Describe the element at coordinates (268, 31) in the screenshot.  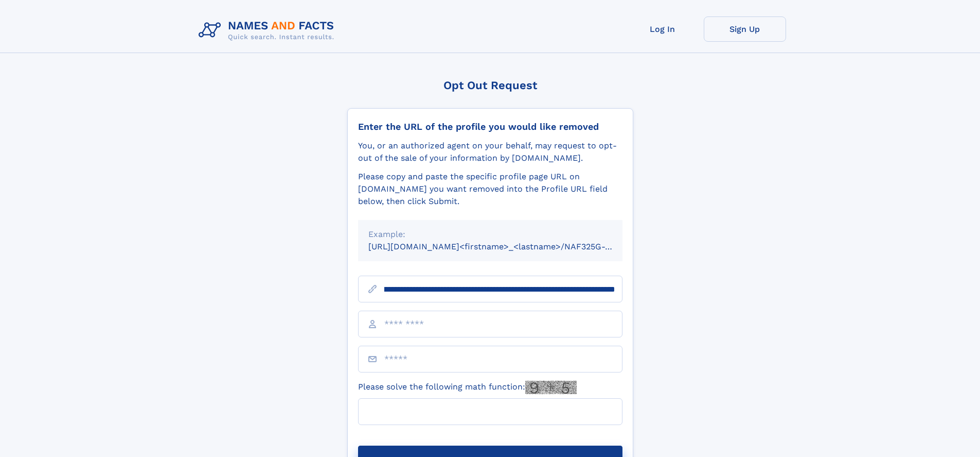
I see `img: Logo Names and Facts` at that location.